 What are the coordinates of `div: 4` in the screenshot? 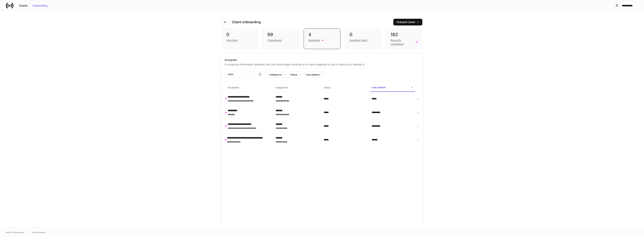 It's located at (322, 34).